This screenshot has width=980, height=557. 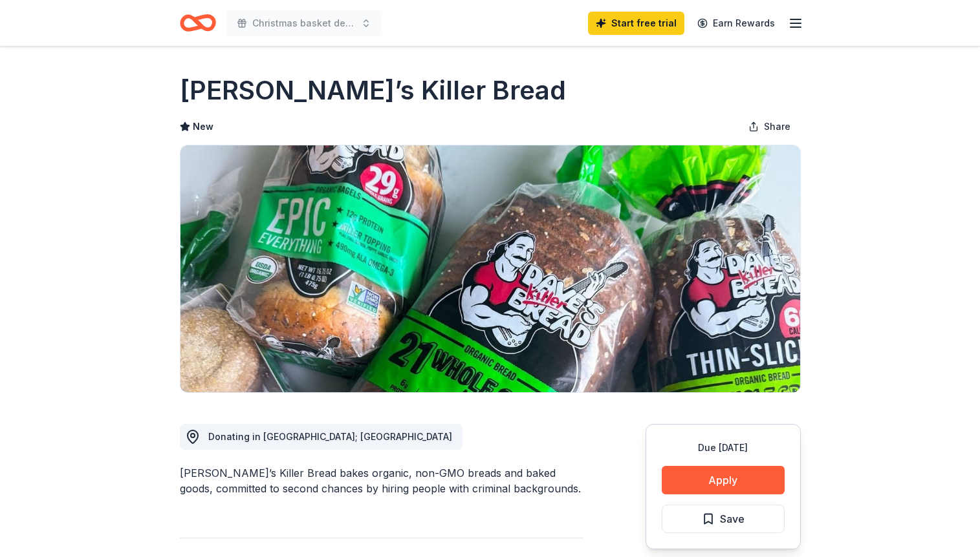 What do you see at coordinates (491, 269) in the screenshot?
I see `img: Image for Dave’s Killer Bread` at bounding box center [491, 269].